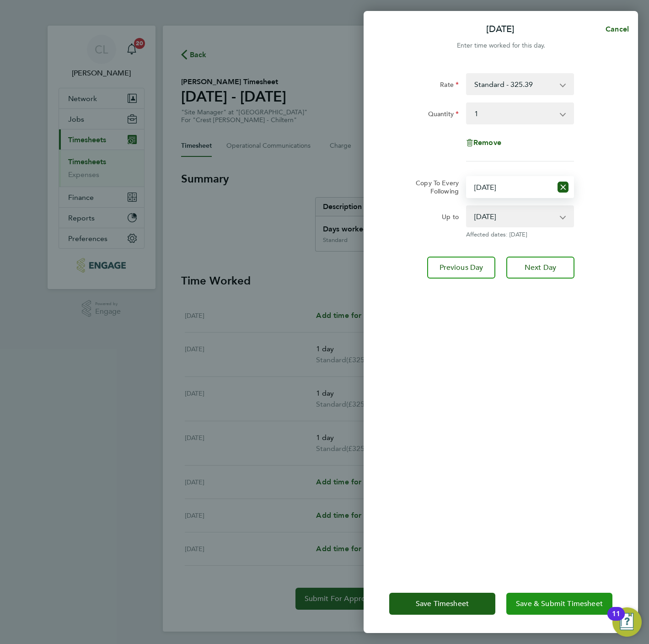 The image size is (649, 644). What do you see at coordinates (540, 268) in the screenshot?
I see `button: Next Day` at bounding box center [540, 268].